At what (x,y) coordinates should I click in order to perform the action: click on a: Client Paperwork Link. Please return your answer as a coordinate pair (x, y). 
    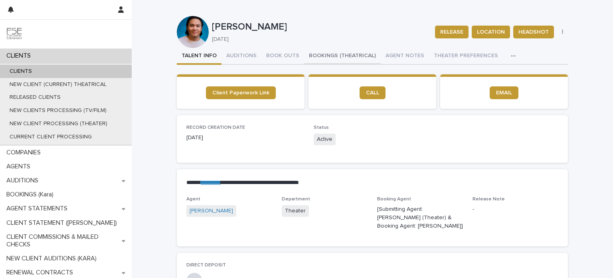
    Looking at the image, I should click on (241, 93).